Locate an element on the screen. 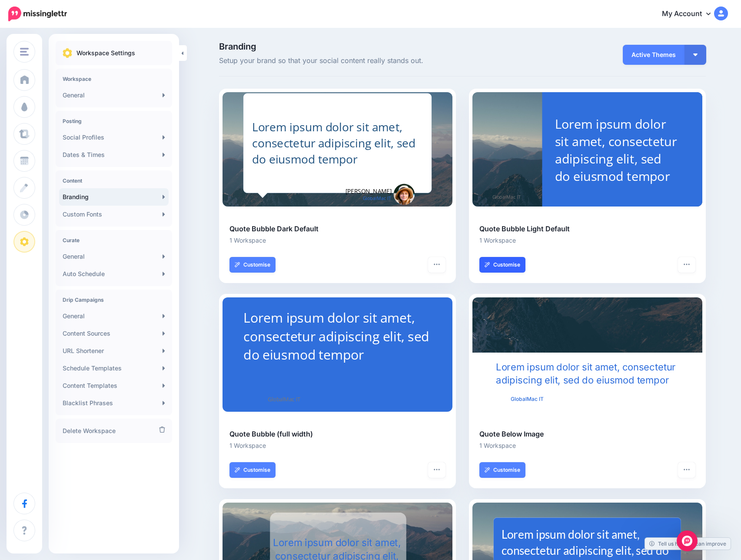 The height and width of the screenshot is (560, 741). h4: Content is located at coordinates (114, 181).